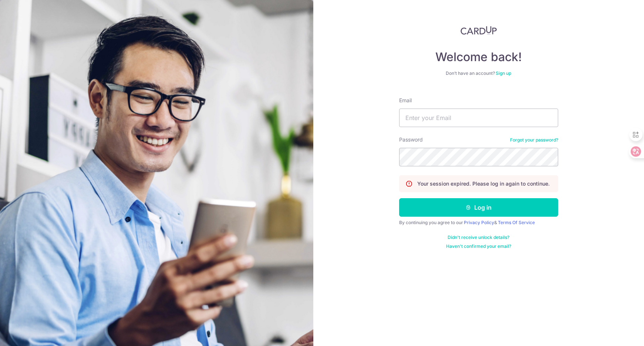 This screenshot has width=644, height=346. What do you see at coordinates (479, 118) in the screenshot?
I see `input: Enter your Email` at bounding box center [479, 118].